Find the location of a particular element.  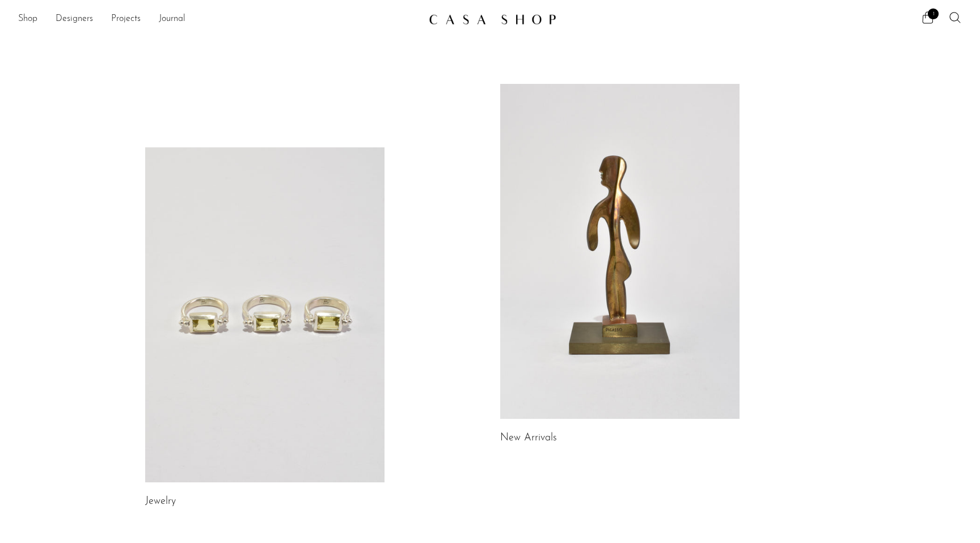

nav: Desktop navigation is located at coordinates (219, 19).